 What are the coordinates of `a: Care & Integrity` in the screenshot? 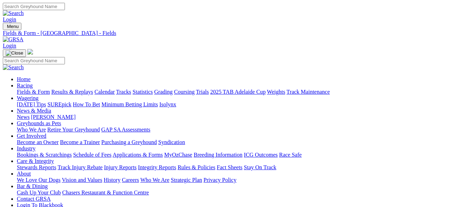 It's located at (35, 161).